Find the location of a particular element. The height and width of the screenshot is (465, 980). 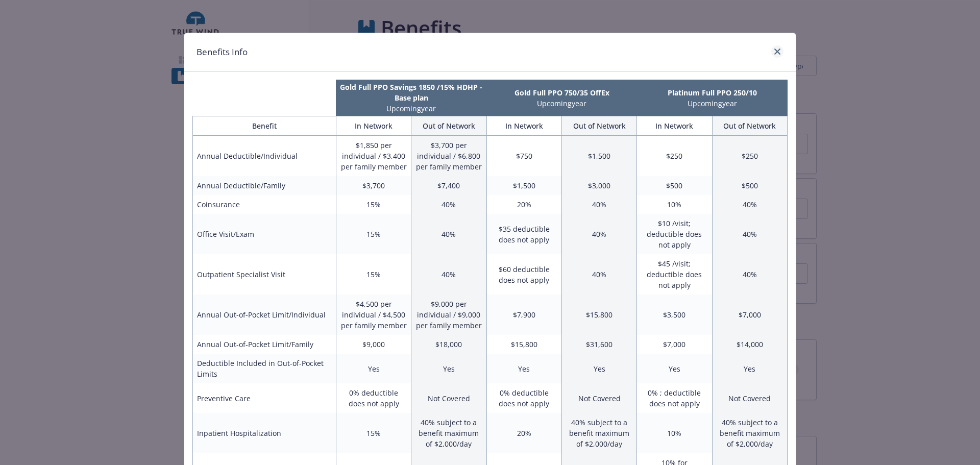

td: $31,600 is located at coordinates (598, 344).